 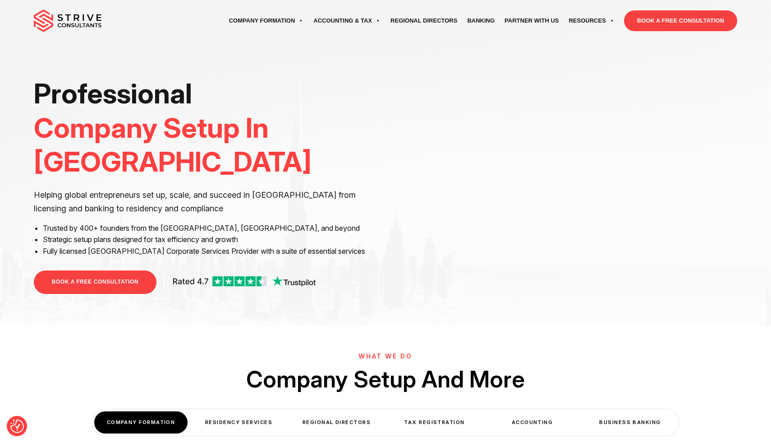 I want to click on div: Residency Services, so click(x=239, y=422).